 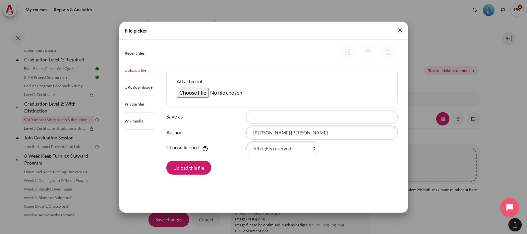 What do you see at coordinates (189, 167) in the screenshot?
I see `button: Upload this file` at bounding box center [189, 167].